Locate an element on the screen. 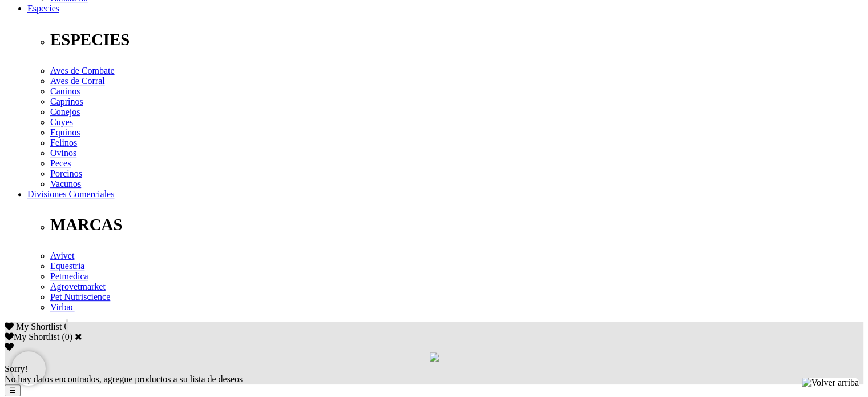  a: Equinos is located at coordinates (65, 132).